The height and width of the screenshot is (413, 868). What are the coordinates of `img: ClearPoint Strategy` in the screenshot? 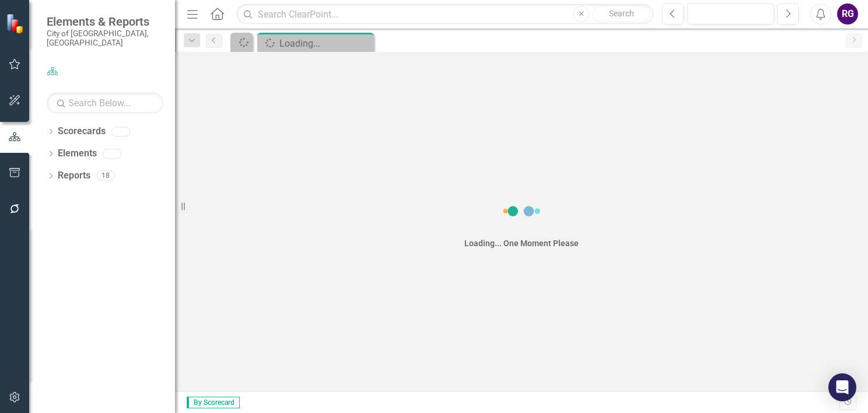 It's located at (16, 24).